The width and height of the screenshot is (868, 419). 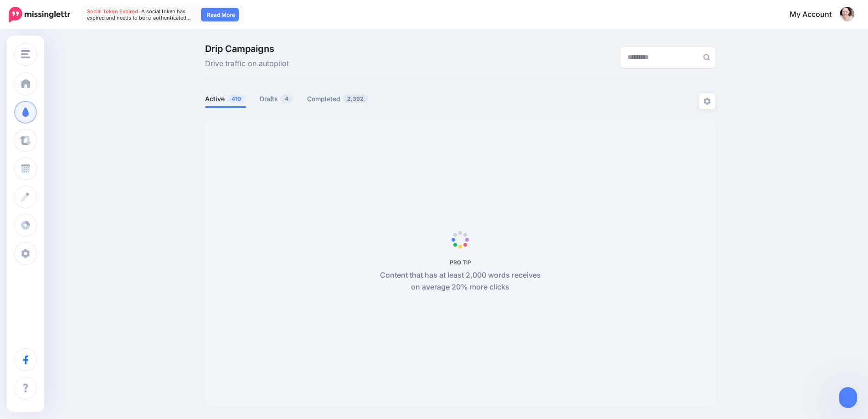 I want to click on img: search-grey-6.png, so click(x=707, y=57).